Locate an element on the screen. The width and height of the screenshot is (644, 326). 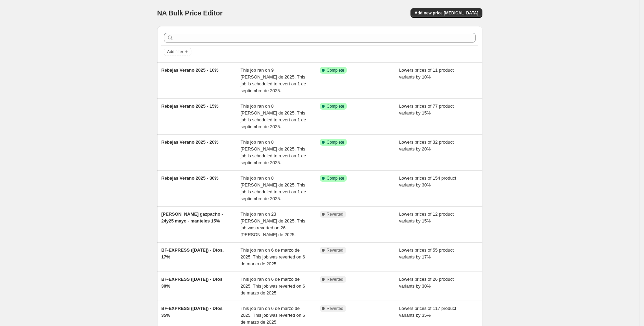
span: Rebajas Verano 2025 - 15% is located at coordinates (190, 105).